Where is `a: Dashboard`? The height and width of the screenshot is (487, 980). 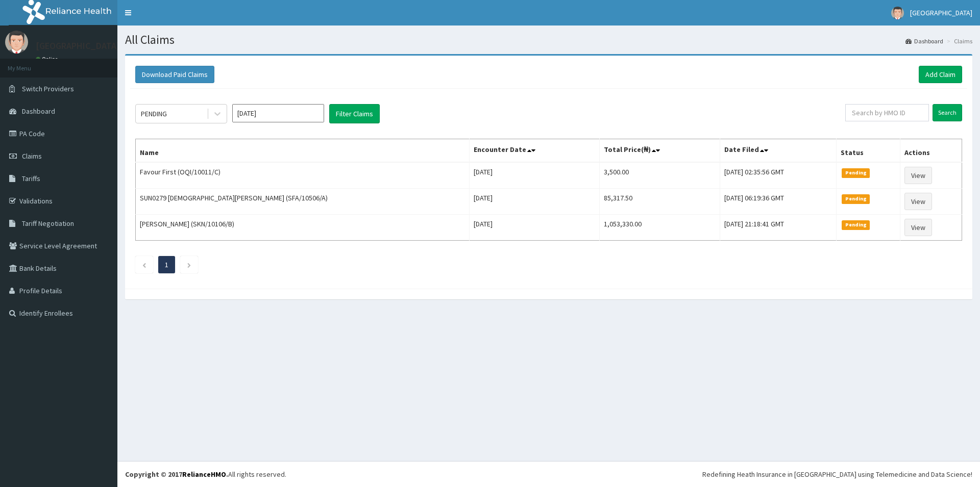 a: Dashboard is located at coordinates (924, 41).